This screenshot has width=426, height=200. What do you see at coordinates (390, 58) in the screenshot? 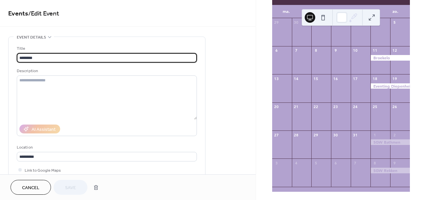
I see `div: Broekelo` at bounding box center [390, 58].